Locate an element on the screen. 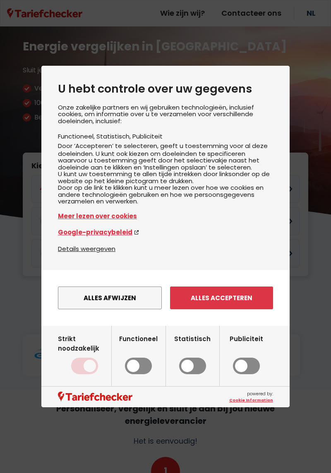 The width and height of the screenshot is (331, 473). button: Alles accepteren is located at coordinates (221, 297).